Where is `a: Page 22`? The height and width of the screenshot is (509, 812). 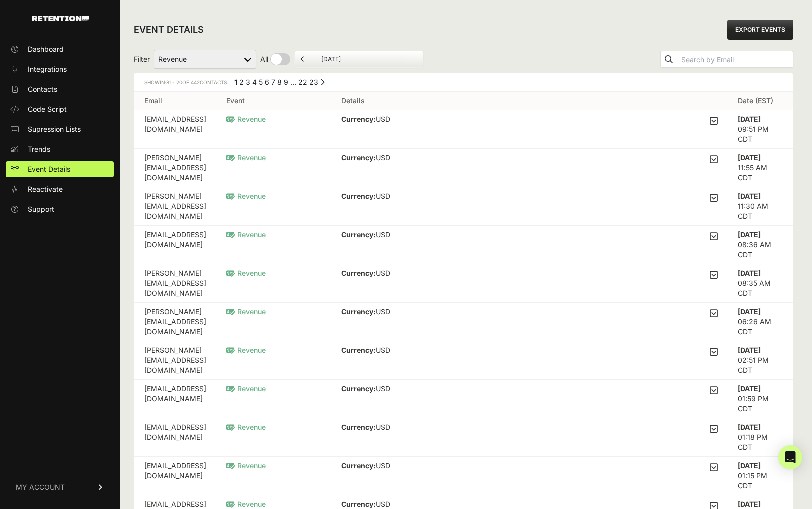 a: Page 22 is located at coordinates (303, 82).